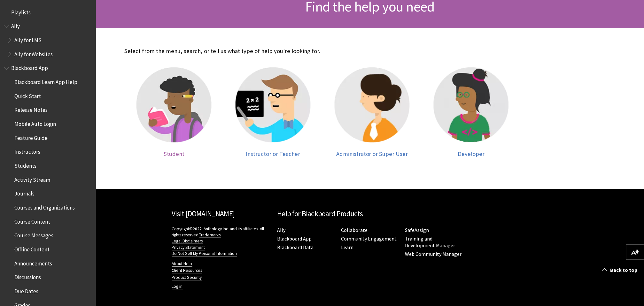 The height and width of the screenshot is (306, 644). I want to click on a: Ally, so click(282, 230).